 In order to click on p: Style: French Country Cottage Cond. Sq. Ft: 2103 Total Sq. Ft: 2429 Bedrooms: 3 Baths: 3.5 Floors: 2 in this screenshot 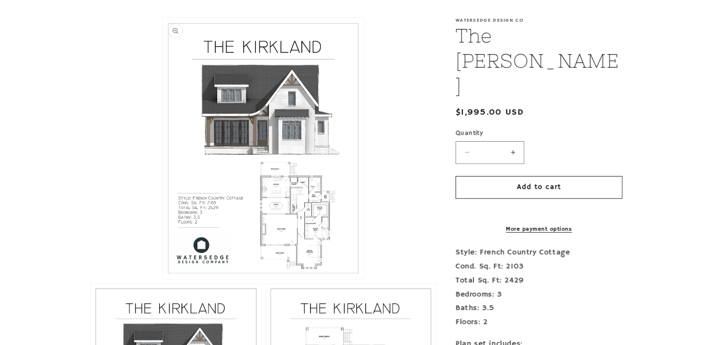, I will do `click(539, 287)`.